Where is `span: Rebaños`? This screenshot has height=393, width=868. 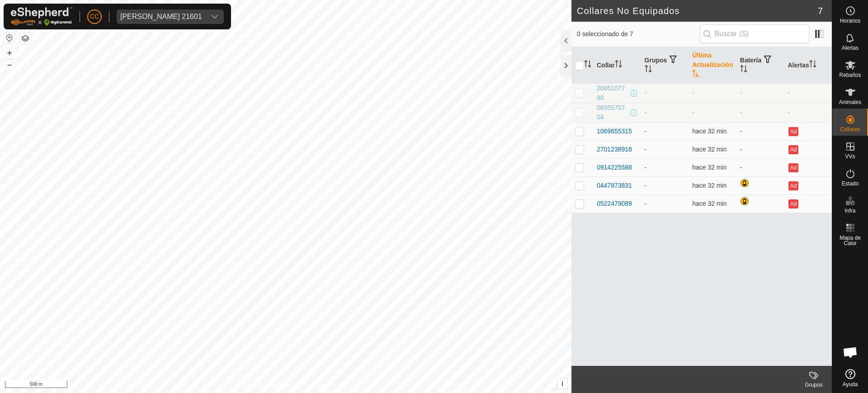
span: Rebaños is located at coordinates (850, 75).